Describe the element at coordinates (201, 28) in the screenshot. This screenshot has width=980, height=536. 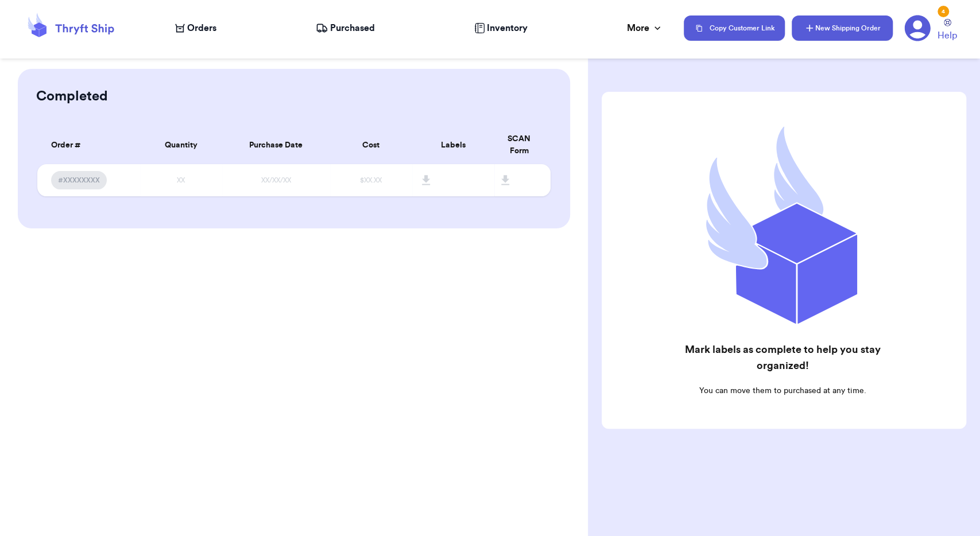
I see `span: Orders` at that location.